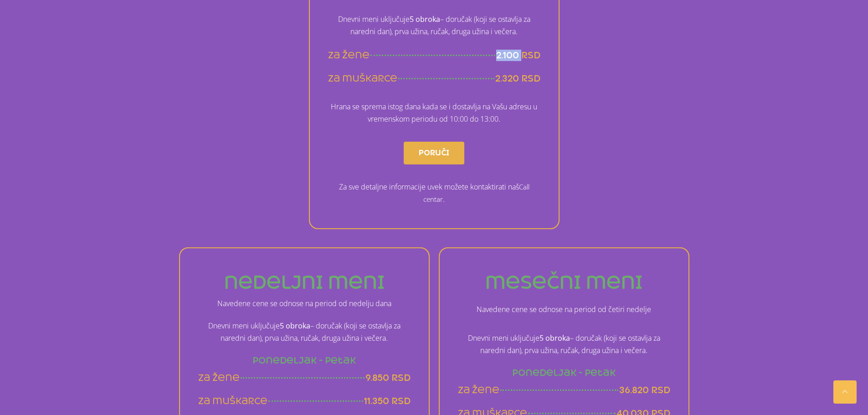 The image size is (868, 415). What do you see at coordinates (518, 55) in the screenshot?
I see `span: 2.100 rsd` at bounding box center [518, 55].